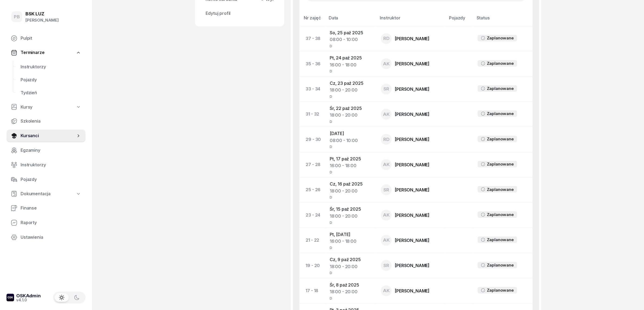  I want to click on a: Tydzień, so click(51, 93).